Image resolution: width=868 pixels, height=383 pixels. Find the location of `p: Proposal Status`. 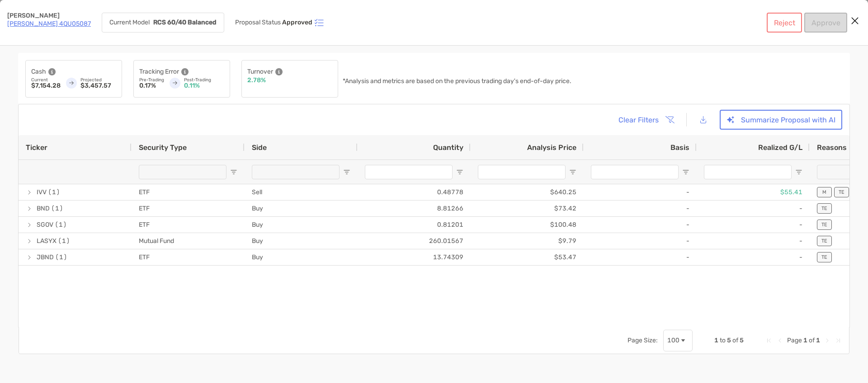

p: Proposal Status is located at coordinates (258, 23).